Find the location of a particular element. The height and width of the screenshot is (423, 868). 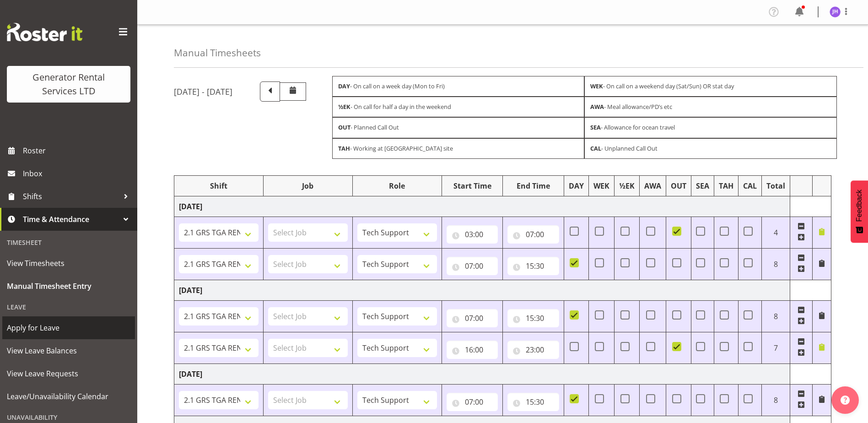

span: Manual Timesheet Entry is located at coordinates (69, 286).